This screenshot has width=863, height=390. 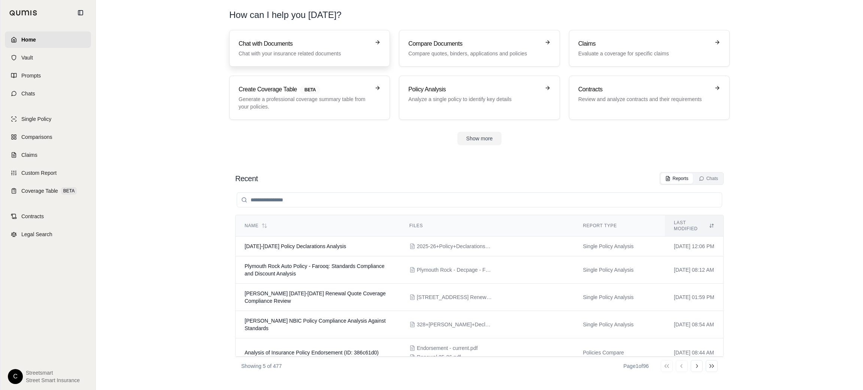 I want to click on span: Contracts, so click(x=33, y=216).